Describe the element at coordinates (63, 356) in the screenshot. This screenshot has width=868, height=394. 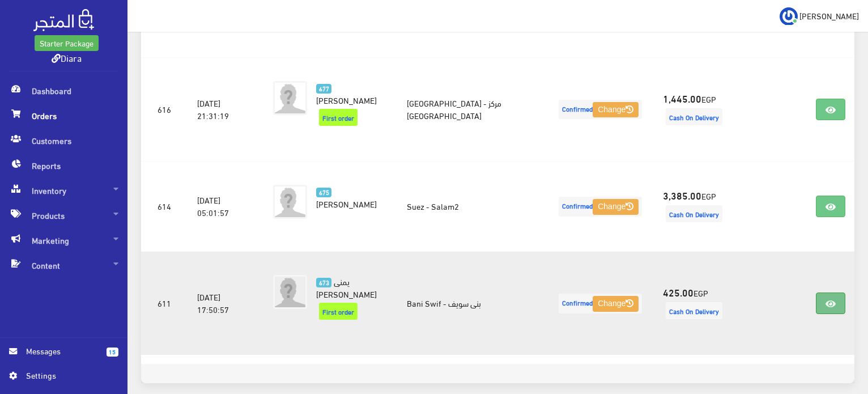
I see `a: 15 Messages` at that location.